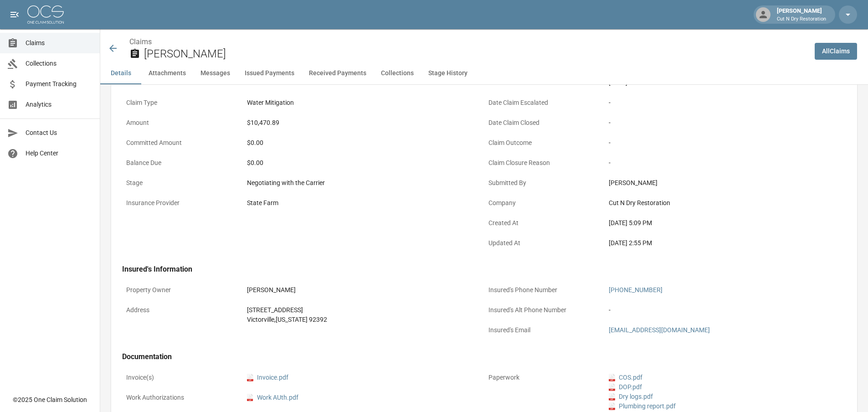  What do you see at coordinates (59, 43) in the screenshot?
I see `span: Claims` at bounding box center [59, 43].